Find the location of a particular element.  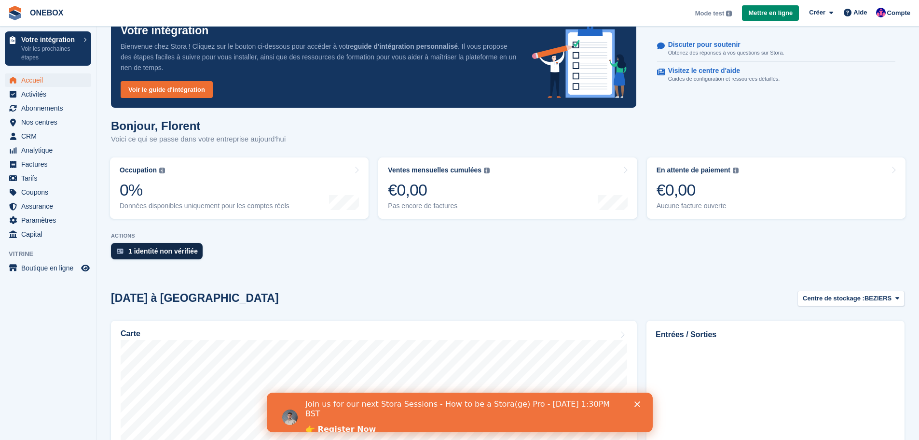

div: Données disponibles uniquement pour les comptes réels is located at coordinates (205, 206).